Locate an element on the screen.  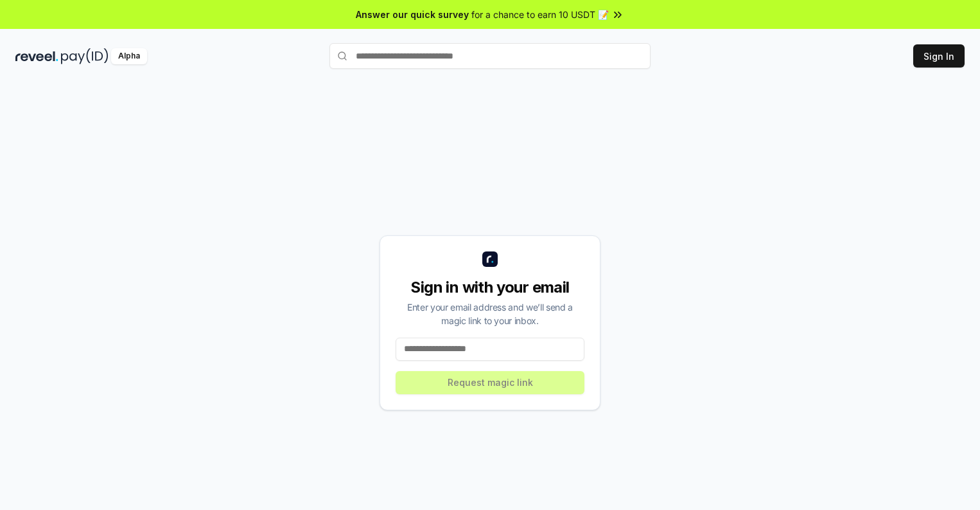
img: logo_small is located at coordinates (490, 259).